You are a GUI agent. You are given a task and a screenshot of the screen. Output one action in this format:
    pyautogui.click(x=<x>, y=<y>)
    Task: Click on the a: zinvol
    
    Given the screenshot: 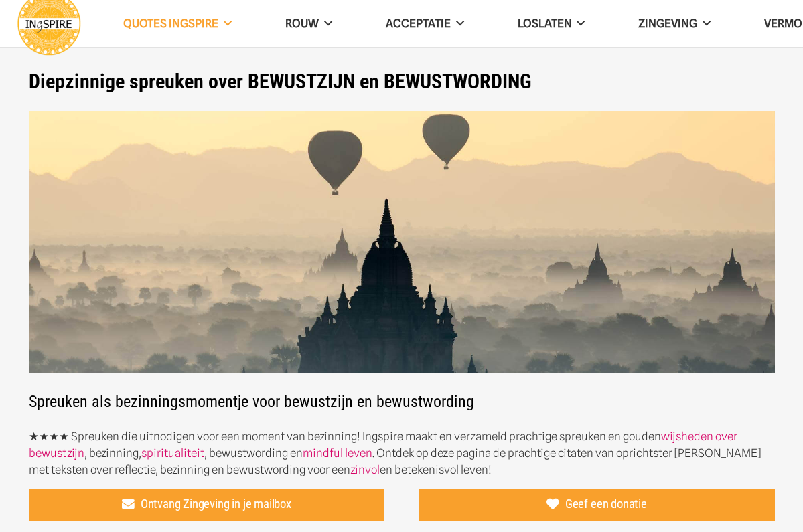 What is the action you would take?
    pyautogui.click(x=365, y=470)
    